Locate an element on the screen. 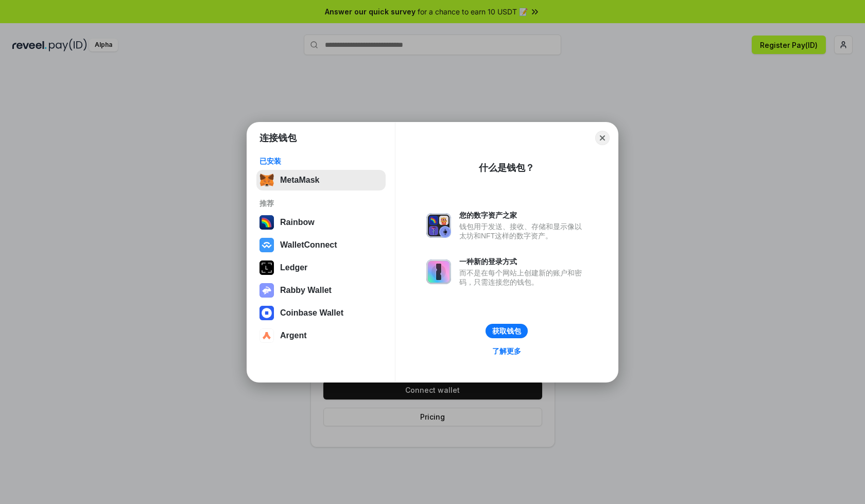 Image resolution: width=865 pixels, height=504 pixels. button: WalletConnect is located at coordinates (320, 245).